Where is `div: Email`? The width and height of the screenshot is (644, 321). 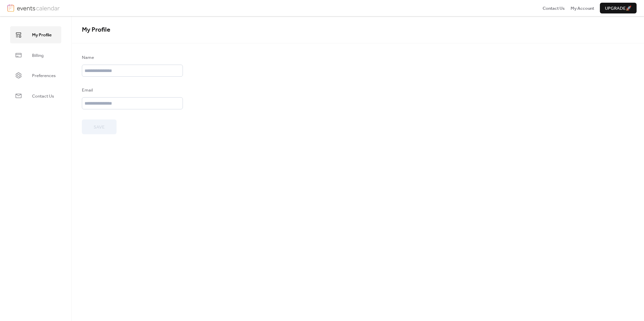
div: Email is located at coordinates (132, 91).